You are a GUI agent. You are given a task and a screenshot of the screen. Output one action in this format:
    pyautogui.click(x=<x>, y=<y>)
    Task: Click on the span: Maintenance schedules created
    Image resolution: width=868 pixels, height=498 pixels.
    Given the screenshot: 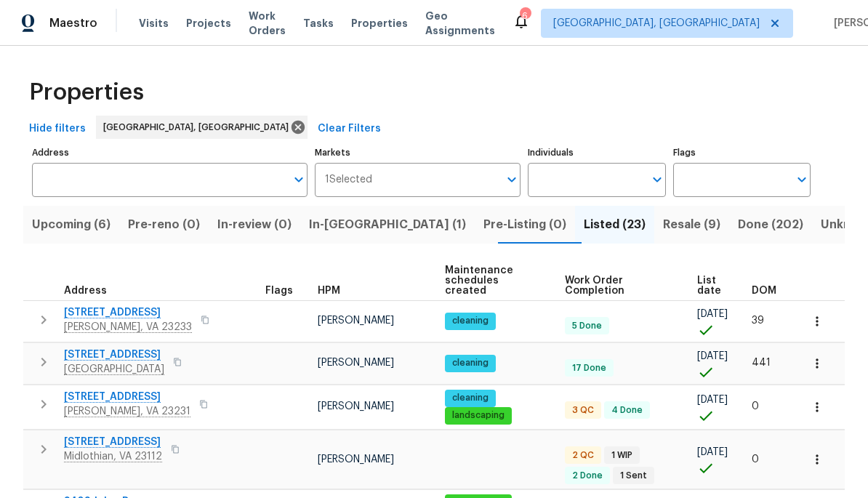 What is the action you would take?
    pyautogui.click(x=492, y=281)
    